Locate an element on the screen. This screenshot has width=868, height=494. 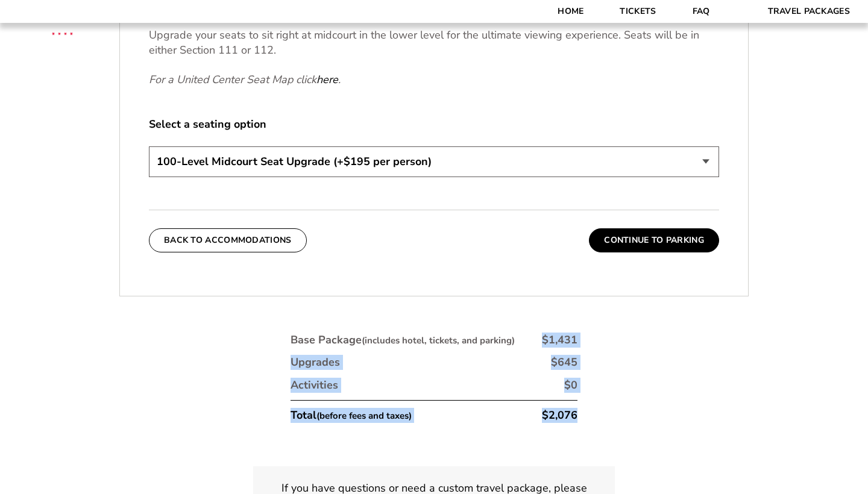
div: $2,076 is located at coordinates (559, 415).